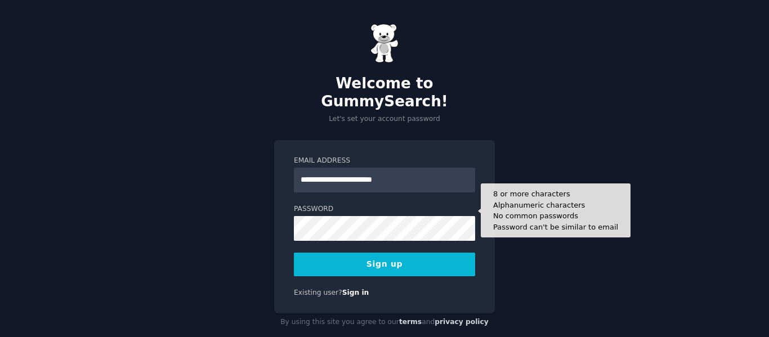 The image size is (769, 337). Describe the element at coordinates (384, 161) in the screenshot. I see `label: Email Address` at that location.